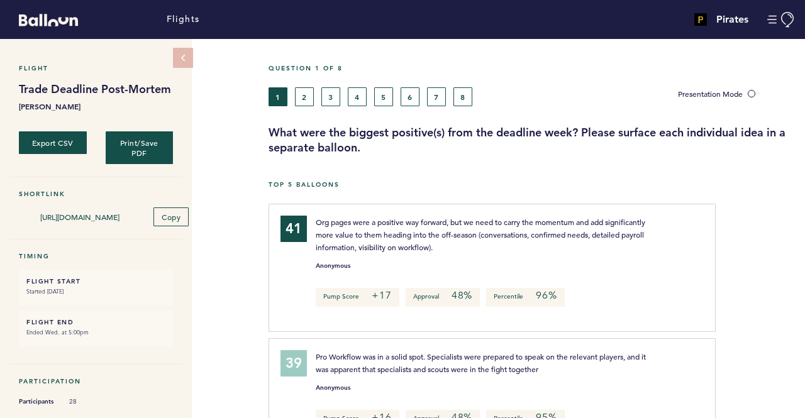 The image size is (805, 418). What do you see at coordinates (443, 298) in the screenshot?
I see `p: Approval` at bounding box center [443, 298].